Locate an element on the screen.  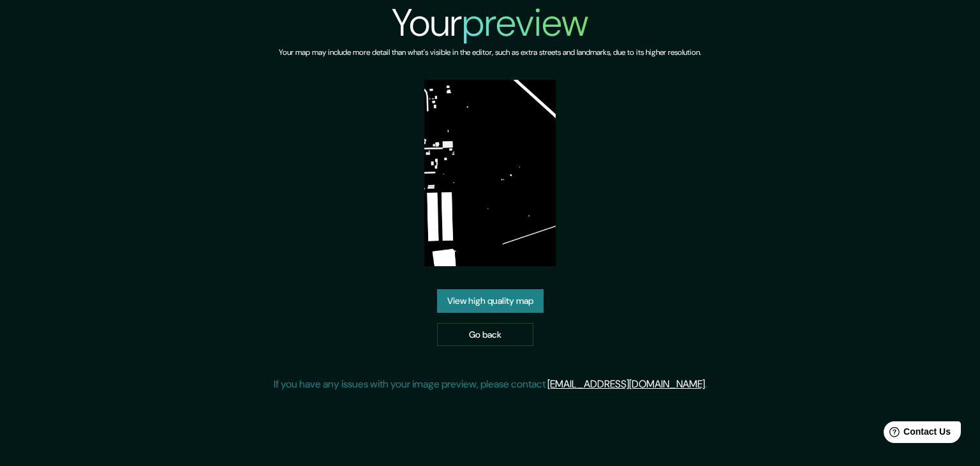
img: created-map-preview is located at coordinates (490, 173).